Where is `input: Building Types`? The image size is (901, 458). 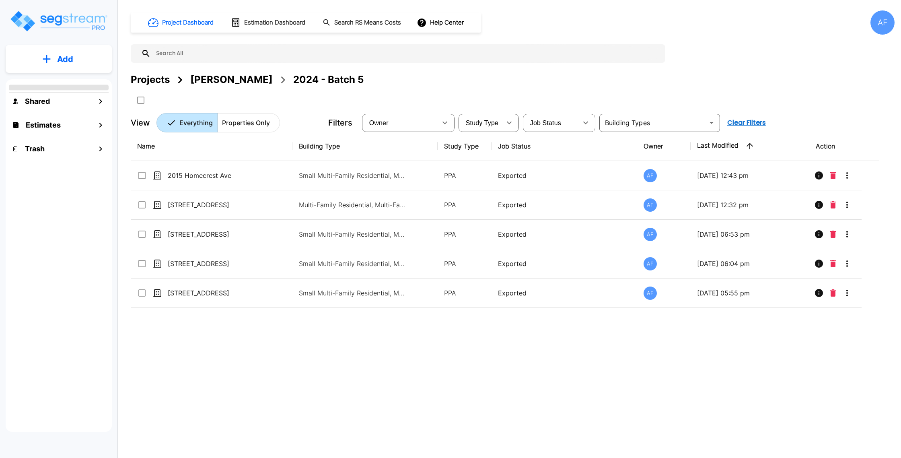 input: Building Types is located at coordinates (653, 123).